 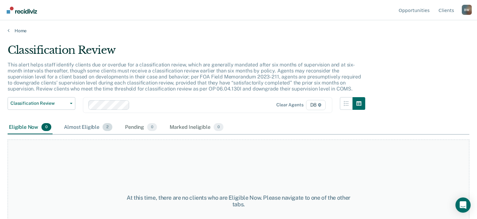 I want to click on button: Profile dropdown button, so click(x=467, y=10).